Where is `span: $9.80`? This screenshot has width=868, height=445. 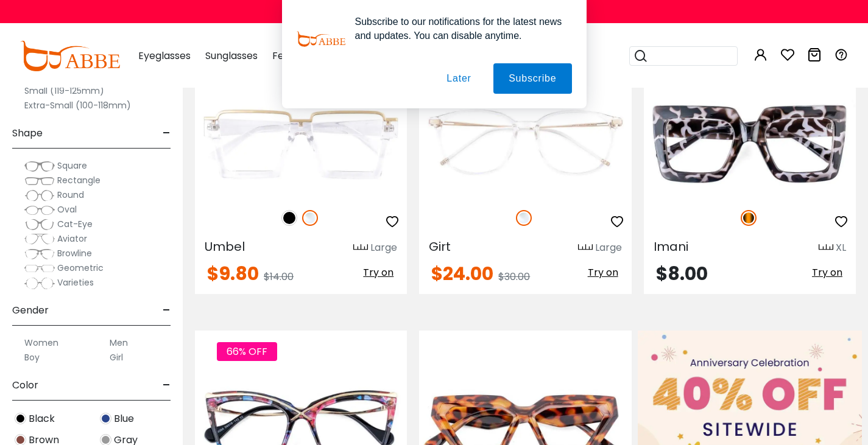 span: $9.80 is located at coordinates (233, 273).